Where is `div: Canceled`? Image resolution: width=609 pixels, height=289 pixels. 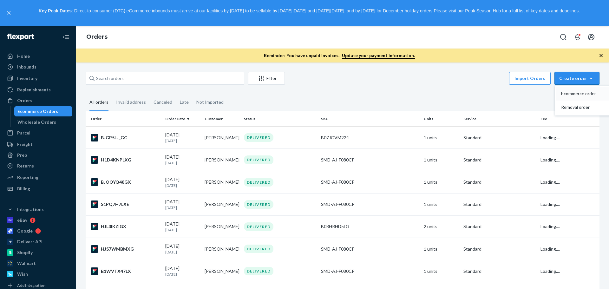 div: Canceled is located at coordinates (163, 102).